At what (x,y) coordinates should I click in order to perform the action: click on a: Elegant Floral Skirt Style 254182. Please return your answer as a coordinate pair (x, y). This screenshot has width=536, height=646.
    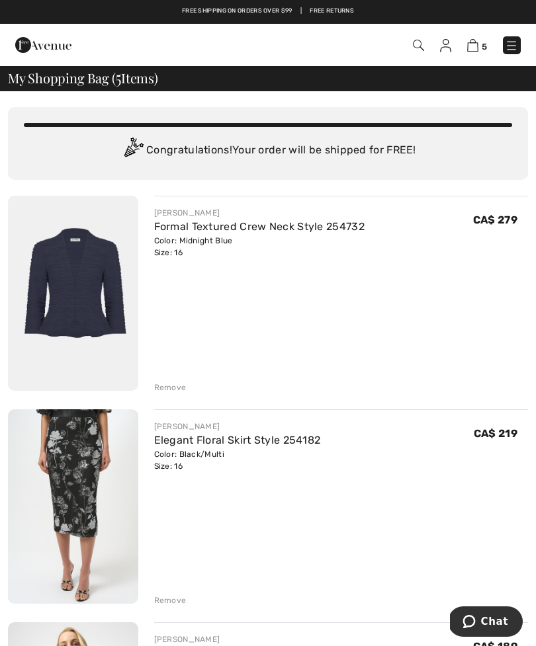
    Looking at the image, I should click on (238, 440).